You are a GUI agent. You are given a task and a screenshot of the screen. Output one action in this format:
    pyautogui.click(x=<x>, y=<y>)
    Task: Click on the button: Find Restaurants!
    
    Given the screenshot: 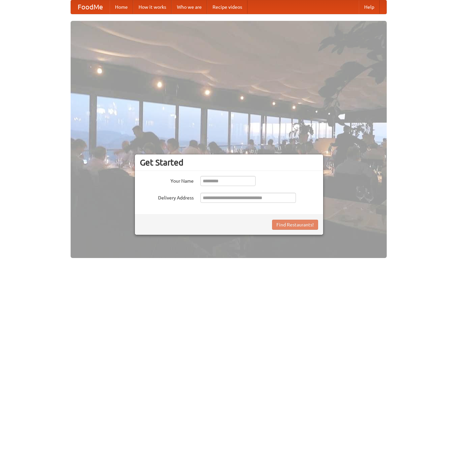 What is the action you would take?
    pyautogui.click(x=295, y=224)
    